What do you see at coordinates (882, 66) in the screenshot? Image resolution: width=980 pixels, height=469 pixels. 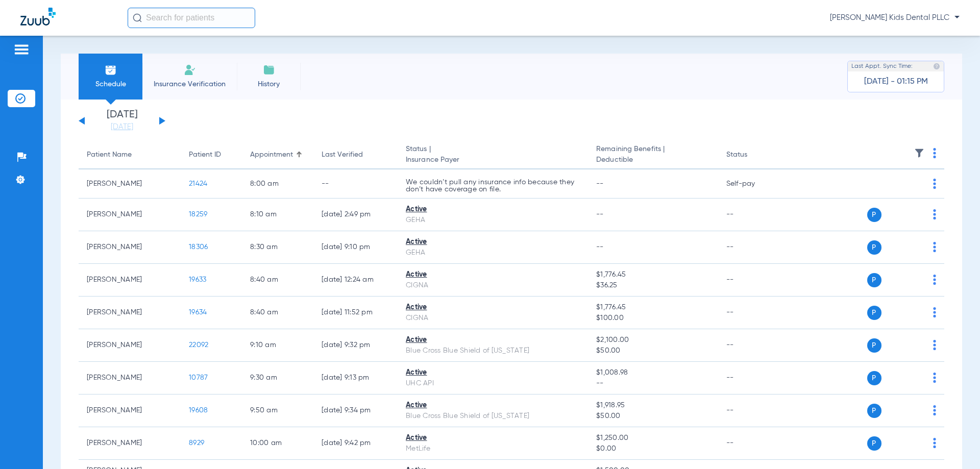 I see `span: Last Appt. Sync Time:` at bounding box center [882, 66].